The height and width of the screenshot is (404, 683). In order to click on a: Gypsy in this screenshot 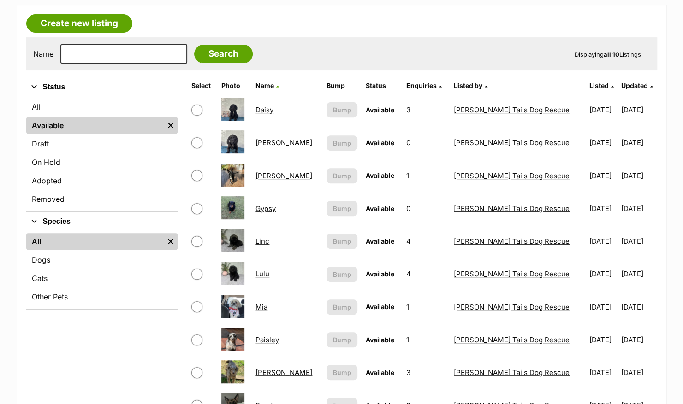, I will do `click(266, 208)`.